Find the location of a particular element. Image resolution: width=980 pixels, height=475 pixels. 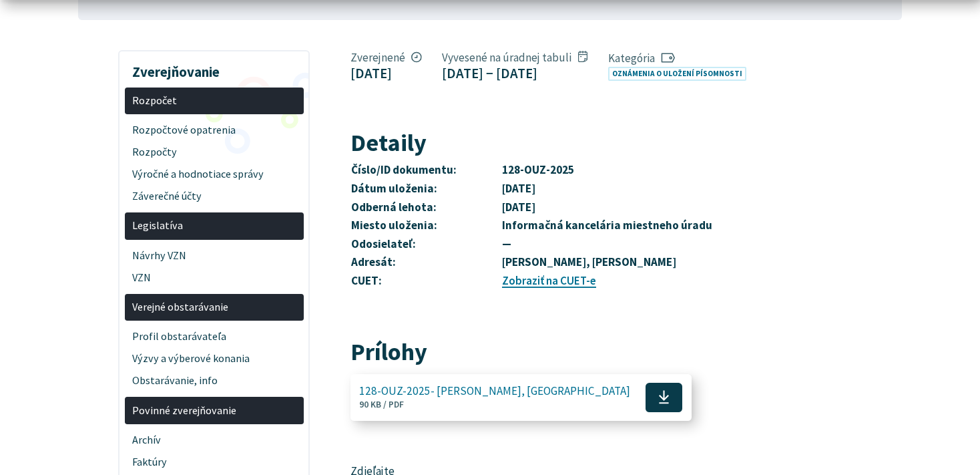

a: VZN is located at coordinates (214, 277).